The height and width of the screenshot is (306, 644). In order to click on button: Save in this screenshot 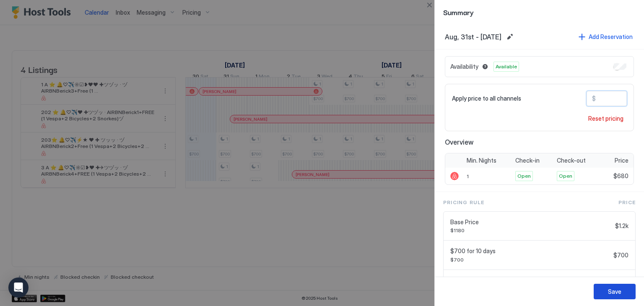, I will do `click(614, 292)`.